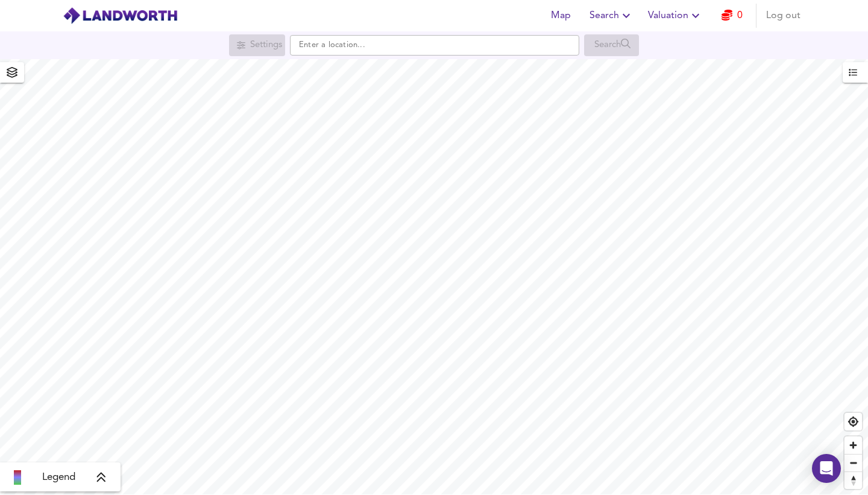  I want to click on div: Open Intercom Messenger, so click(827, 469).